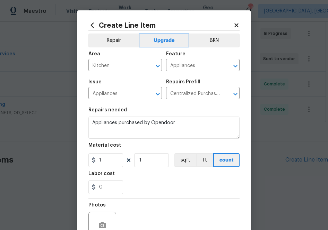 The width and height of the screenshot is (328, 230). Describe the element at coordinates (161, 25) in the screenshot. I see `h2: Create Line Item` at that location.